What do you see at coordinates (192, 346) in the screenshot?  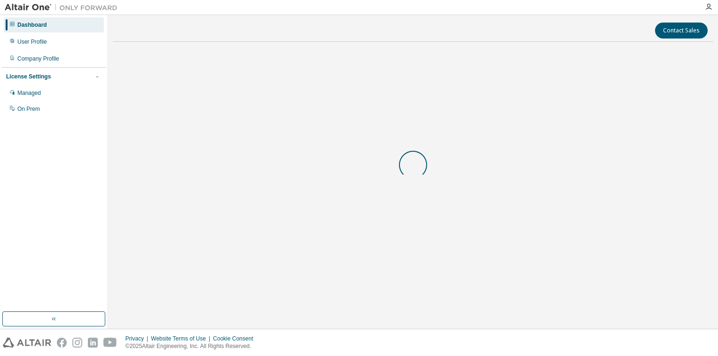 I see `p: © 2025 Altair Engineering, Inc. All Rights Reserved.` at bounding box center [192, 346].